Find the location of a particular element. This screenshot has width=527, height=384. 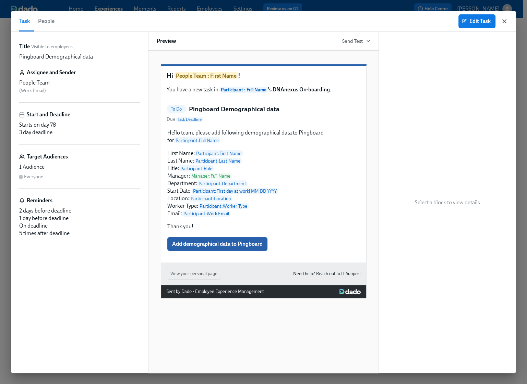

span: Visible to employees is located at coordinates (52, 47).